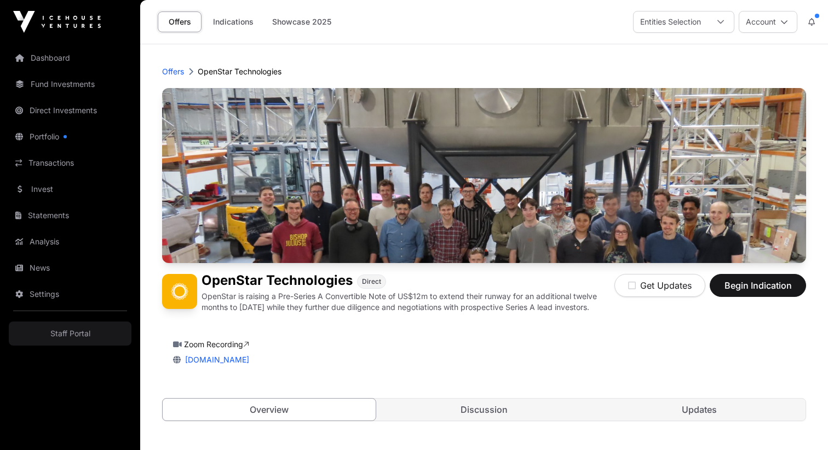 The image size is (828, 450). I want to click on p: Offers, so click(173, 72).